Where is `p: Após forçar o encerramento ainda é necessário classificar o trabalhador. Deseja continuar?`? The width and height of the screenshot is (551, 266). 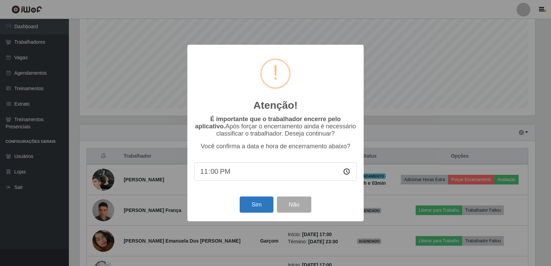 p: Após forçar o encerramento ainda é necessário classificar o trabalhador. Deseja continuar? is located at coordinates (275, 126).